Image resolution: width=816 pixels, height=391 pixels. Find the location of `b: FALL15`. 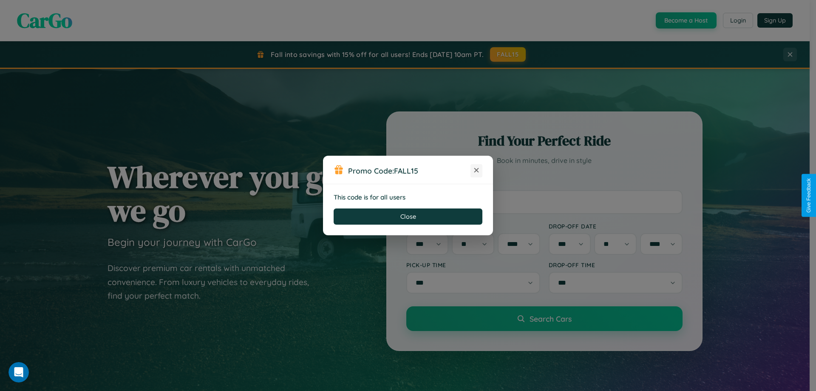

b: FALL15 is located at coordinates (406, 171).